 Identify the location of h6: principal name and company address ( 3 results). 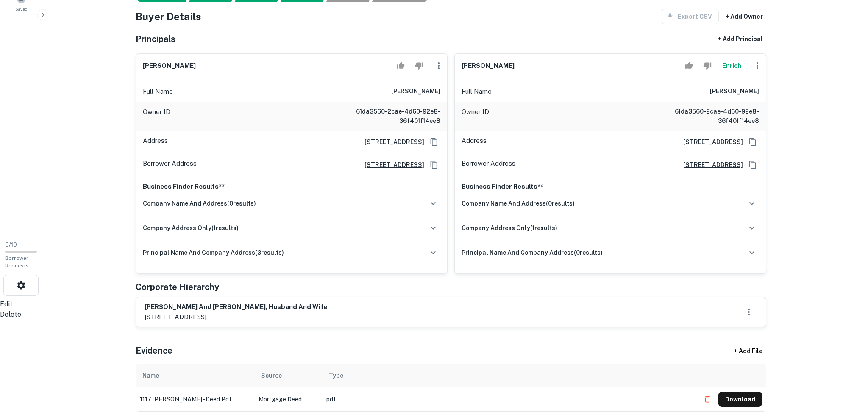
(213, 253).